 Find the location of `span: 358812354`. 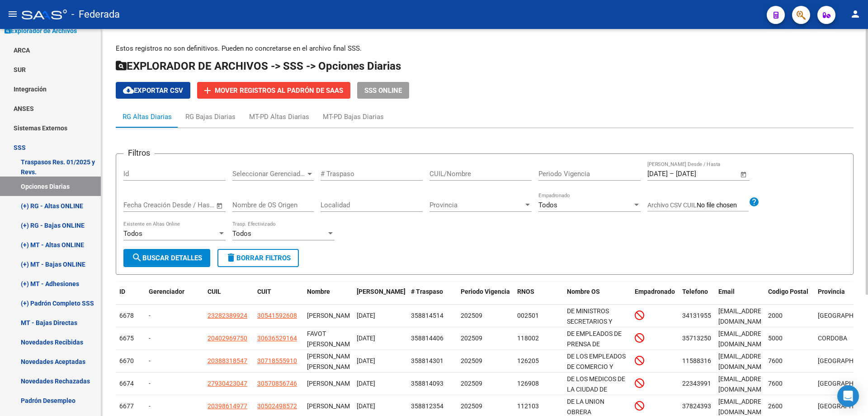

span: 358812354 is located at coordinates (428, 406).